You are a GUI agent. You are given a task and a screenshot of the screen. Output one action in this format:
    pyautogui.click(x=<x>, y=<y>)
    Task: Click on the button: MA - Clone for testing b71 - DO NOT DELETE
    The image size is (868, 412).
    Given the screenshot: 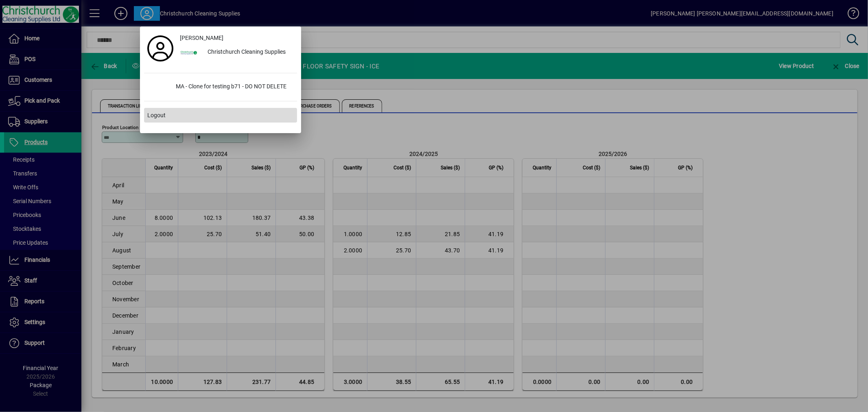 What is the action you would take?
    pyautogui.click(x=221, y=87)
    